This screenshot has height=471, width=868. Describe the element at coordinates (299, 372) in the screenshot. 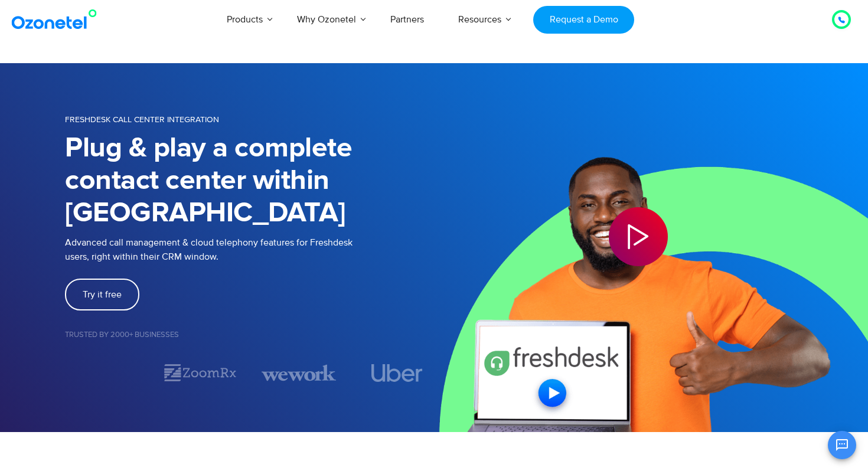

I see `div: 3 / 7` at that location.